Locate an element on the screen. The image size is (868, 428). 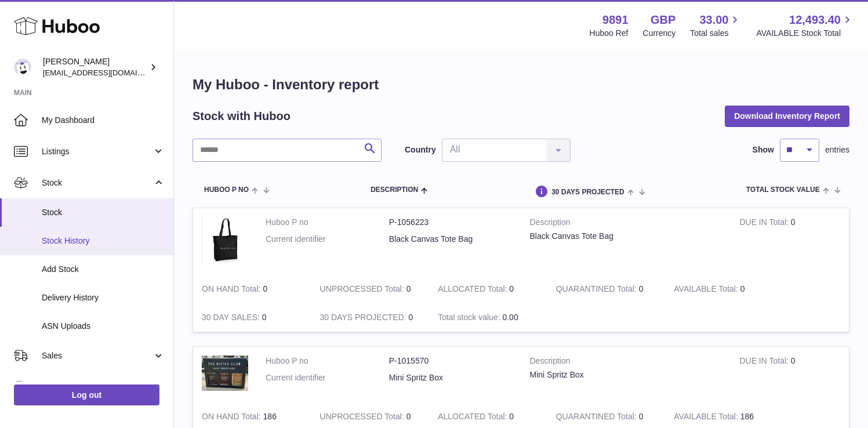
span: 33.00 is located at coordinates (714, 20).